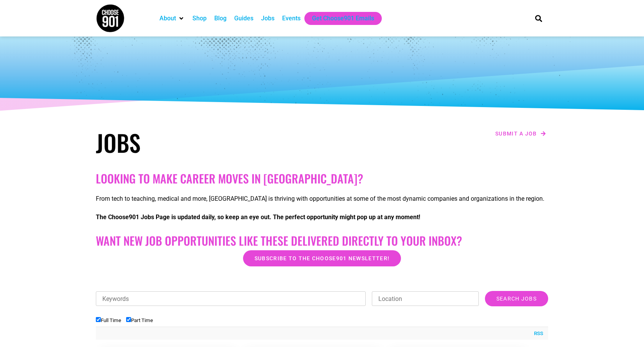  Describe the element at coordinates (243, 19) in the screenshot. I see `a: Guides` at that location.